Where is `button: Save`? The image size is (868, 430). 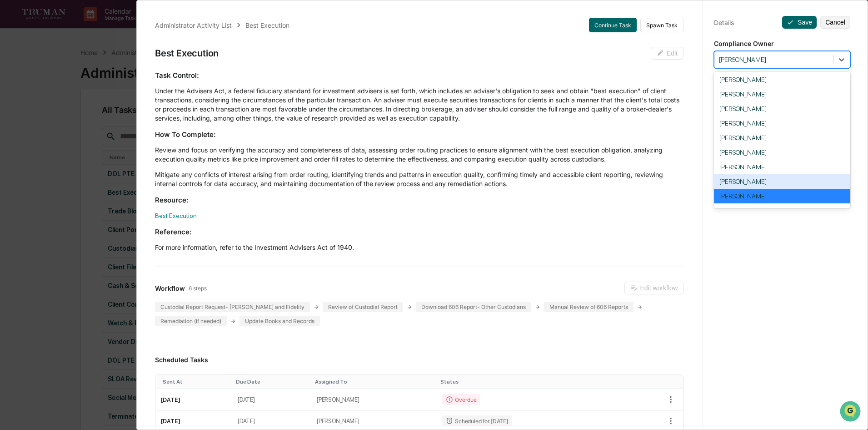 button: Save is located at coordinates (800, 22).